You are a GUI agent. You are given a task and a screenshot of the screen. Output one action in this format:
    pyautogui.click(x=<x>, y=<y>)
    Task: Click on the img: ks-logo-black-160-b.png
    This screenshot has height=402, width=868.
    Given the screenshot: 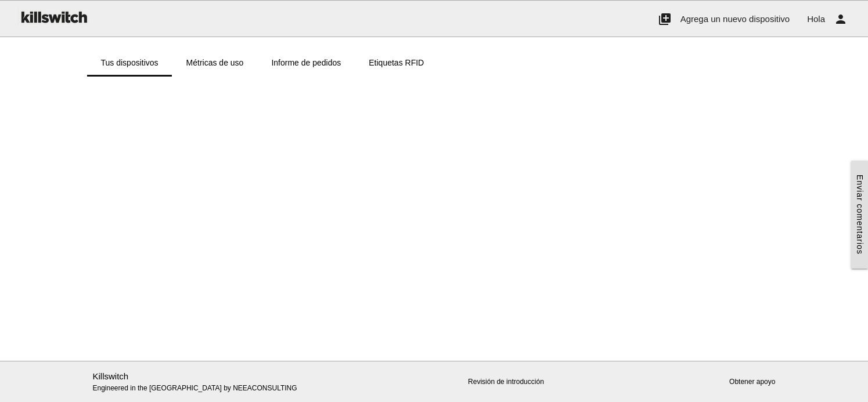 What is the action you would take?
    pyautogui.click(x=54, y=17)
    